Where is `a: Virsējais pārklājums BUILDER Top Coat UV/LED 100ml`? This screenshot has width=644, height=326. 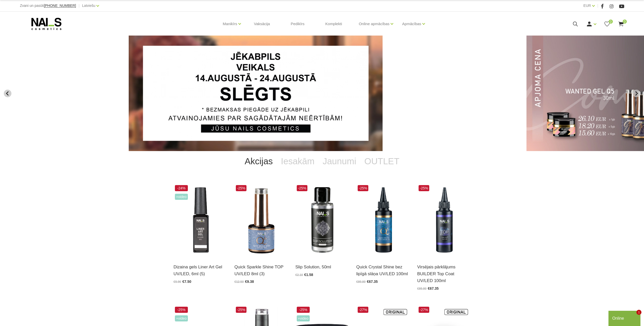
a: Virsējais pārklājums BUILDER Top Coat UV/LED 100ml is located at coordinates (444, 274).